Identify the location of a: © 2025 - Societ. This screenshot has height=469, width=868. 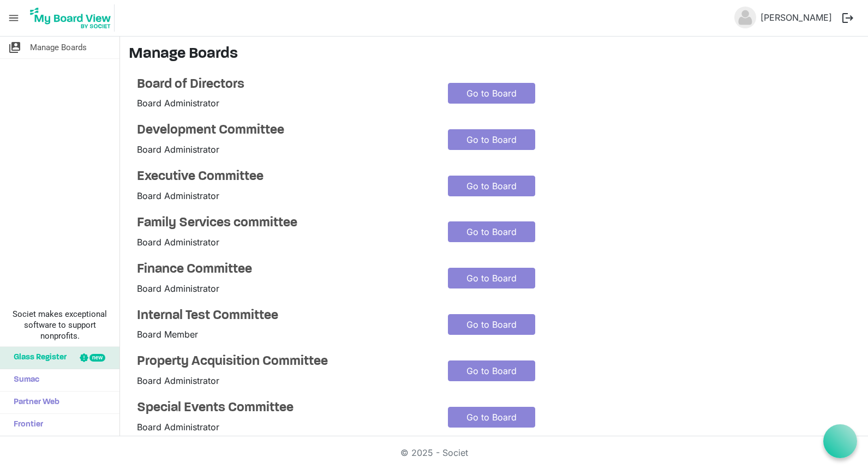
(434, 453).